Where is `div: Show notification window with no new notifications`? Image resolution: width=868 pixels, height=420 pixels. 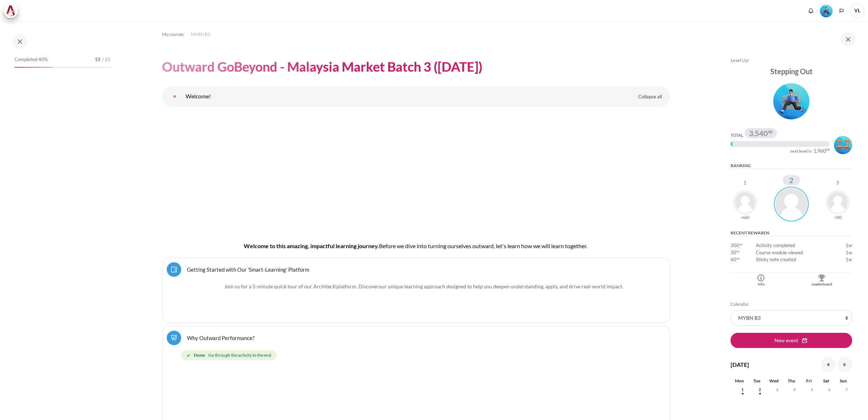 div: Show notification window with no new notifications is located at coordinates (811, 11).